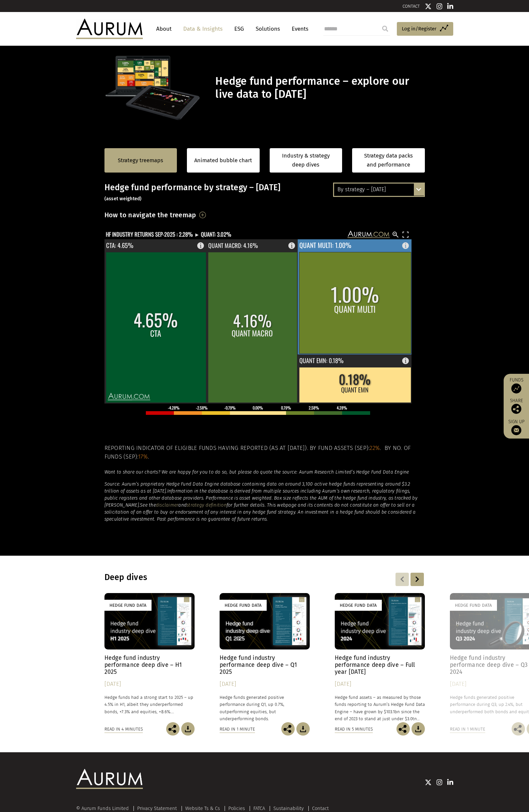 This screenshot has width=529, height=812. Describe the element at coordinates (203, 808) in the screenshot. I see `a: Website Ts & Cs` at that location.